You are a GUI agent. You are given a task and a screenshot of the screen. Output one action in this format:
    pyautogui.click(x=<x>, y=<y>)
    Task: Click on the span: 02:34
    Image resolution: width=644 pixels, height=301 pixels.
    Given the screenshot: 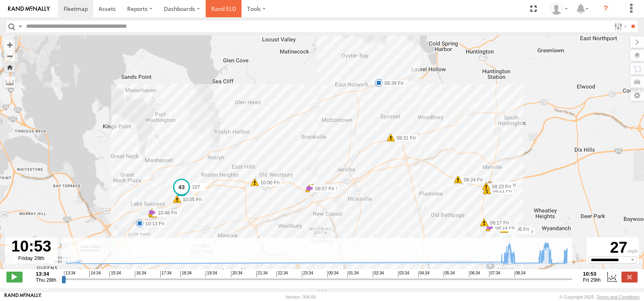 What is the action you would take?
    pyautogui.click(x=378, y=274)
    